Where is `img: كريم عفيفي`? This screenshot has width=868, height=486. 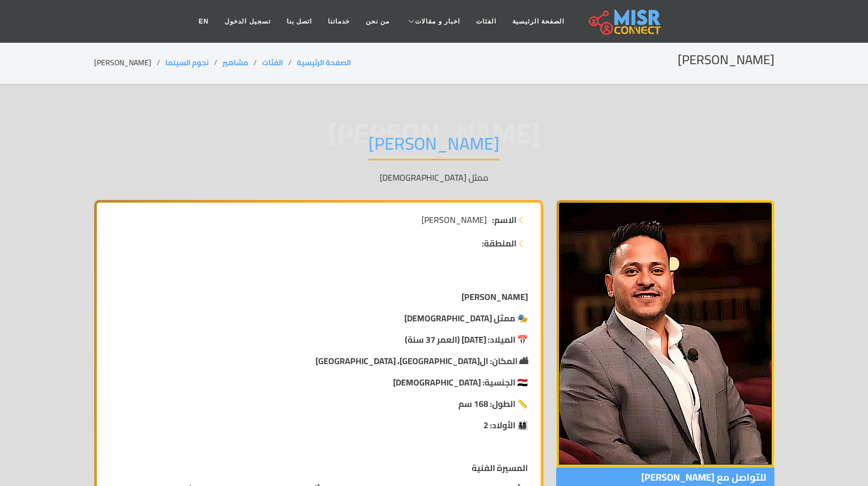 img: كريم عفيفي is located at coordinates (665, 333).